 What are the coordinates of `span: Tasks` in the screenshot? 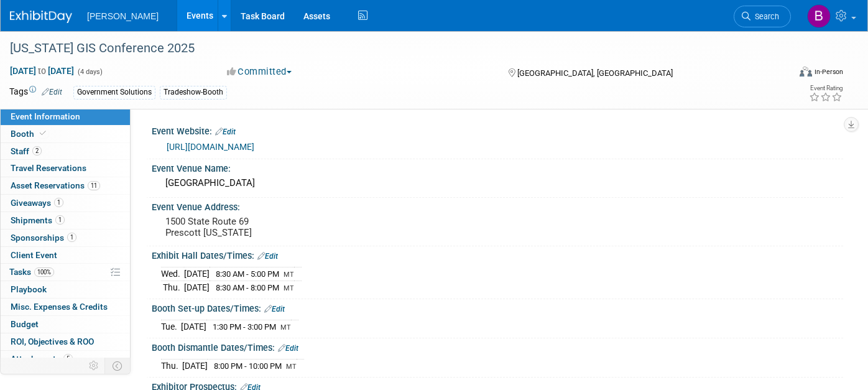 It's located at (32, 272).